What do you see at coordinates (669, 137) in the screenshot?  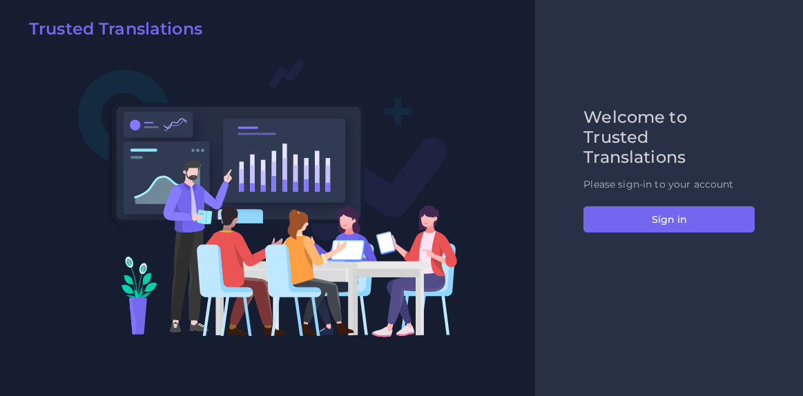 I see `h2: Welcome to Trusted Translations` at bounding box center [669, 137].